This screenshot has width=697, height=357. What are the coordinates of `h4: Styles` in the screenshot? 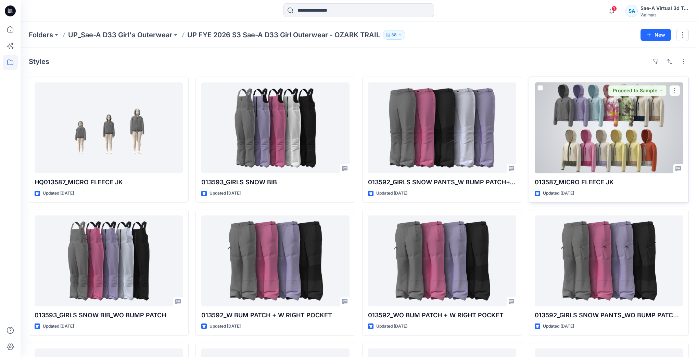 It's located at (39, 62).